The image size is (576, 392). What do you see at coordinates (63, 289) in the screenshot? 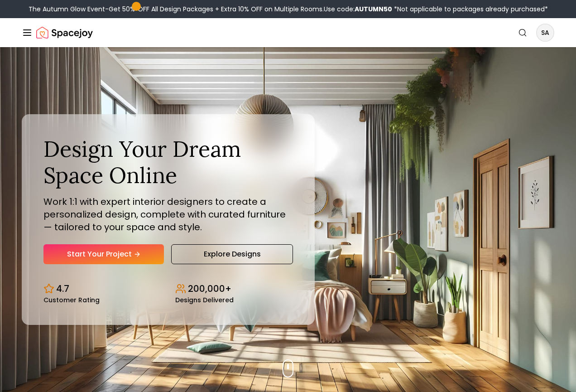
I see `p: 4.7` at bounding box center [63, 289].